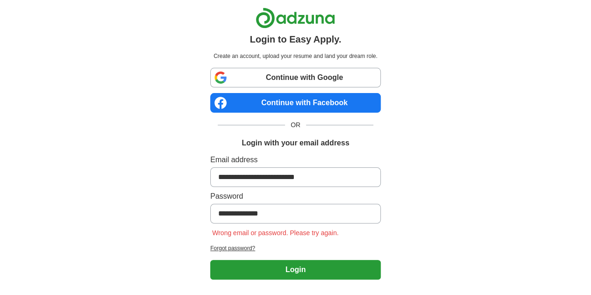 This screenshot has width=591, height=295. Describe the element at coordinates (295, 270) in the screenshot. I see `button: Login` at that location.